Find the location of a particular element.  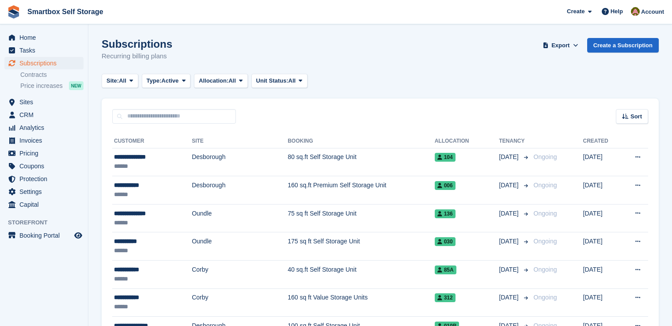

span: Account is located at coordinates (653, 12).